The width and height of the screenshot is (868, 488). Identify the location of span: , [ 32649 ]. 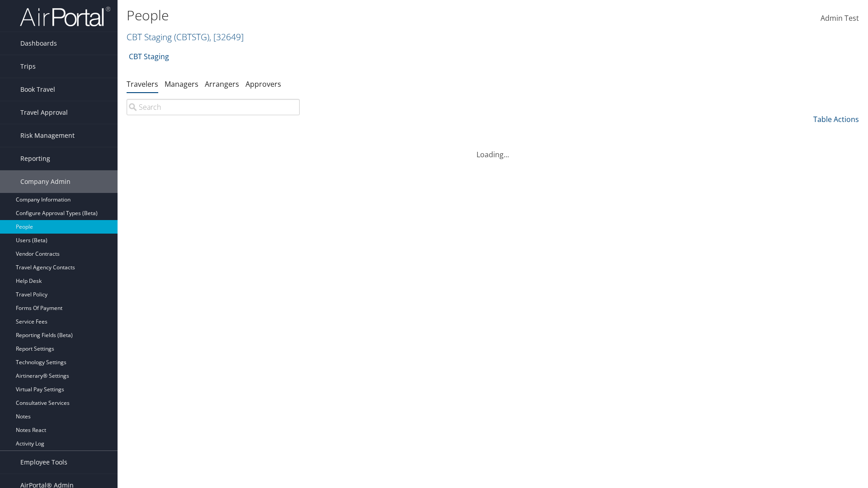
(227, 36).